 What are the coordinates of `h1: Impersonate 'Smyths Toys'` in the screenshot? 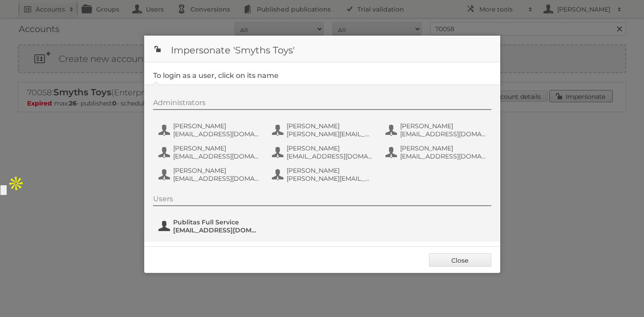 It's located at (322, 49).